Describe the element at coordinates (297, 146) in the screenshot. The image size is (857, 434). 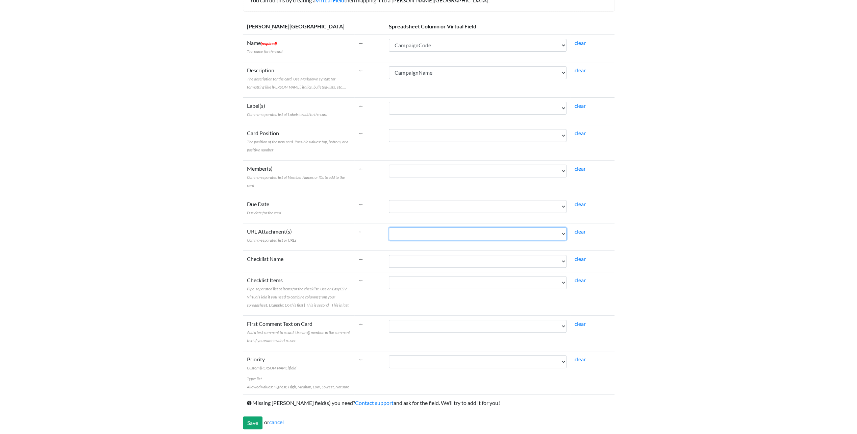
I see `span: The position of the new card. Possible values: top, bottom, or a positive number` at that location.